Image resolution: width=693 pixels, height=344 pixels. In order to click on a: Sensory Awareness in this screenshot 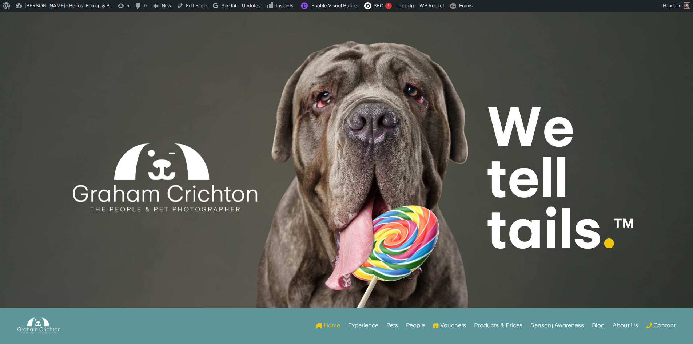, I will do `click(557, 325)`.